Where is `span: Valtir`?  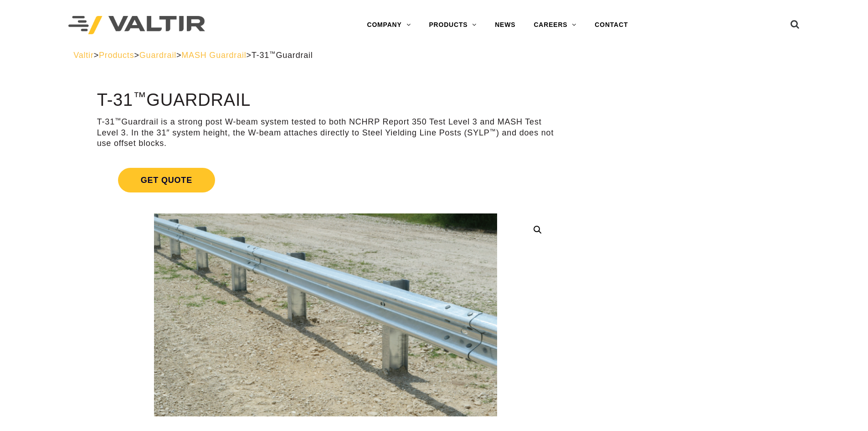
span: Valtir is located at coordinates (83, 55).